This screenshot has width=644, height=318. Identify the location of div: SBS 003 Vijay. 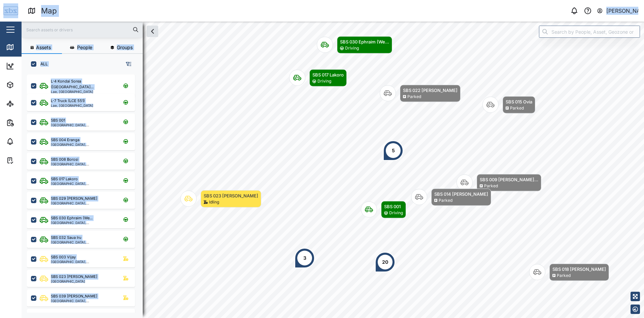
(64, 257).